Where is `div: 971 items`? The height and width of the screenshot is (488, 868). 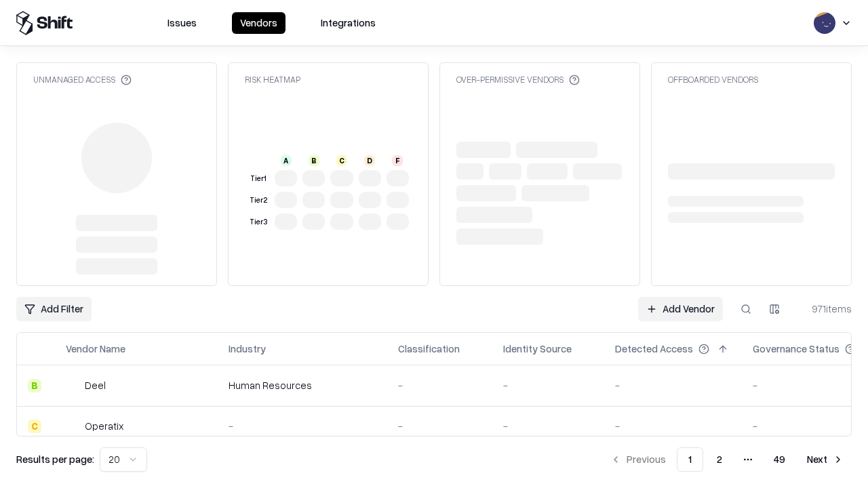 div: 971 items is located at coordinates (824, 309).